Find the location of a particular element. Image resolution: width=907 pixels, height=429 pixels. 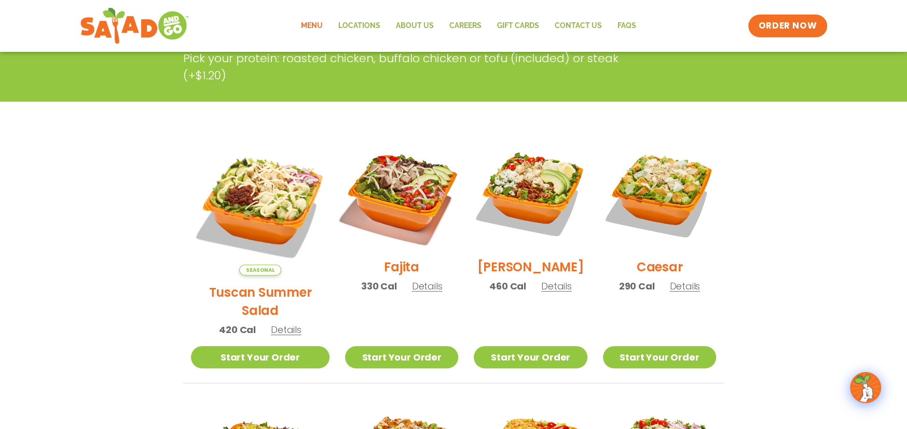

h2: Fajita is located at coordinates (402, 267).